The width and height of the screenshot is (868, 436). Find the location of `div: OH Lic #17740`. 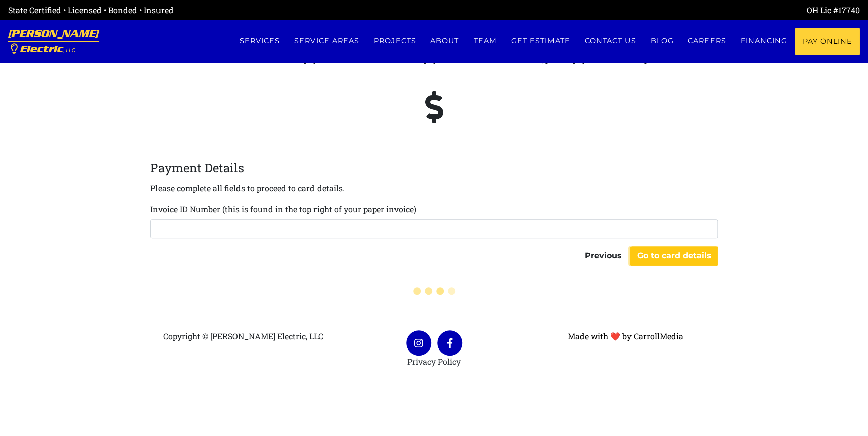

div: OH Lic #17740 is located at coordinates (647, 10).